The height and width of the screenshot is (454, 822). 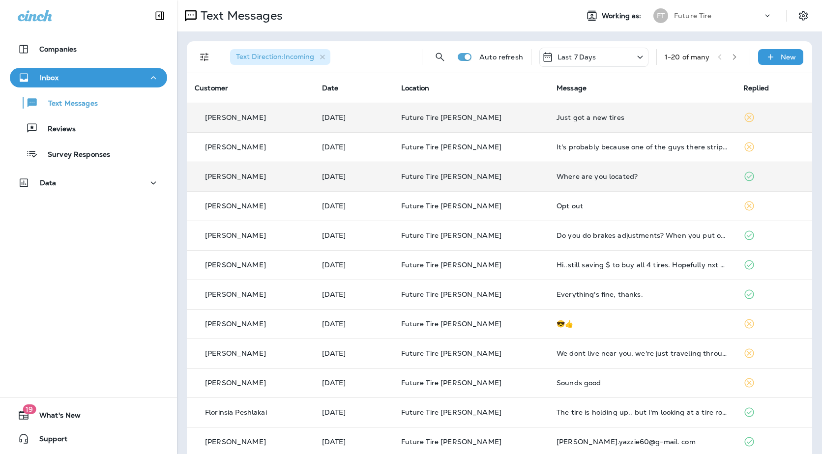 I want to click on span: Replied, so click(x=756, y=88).